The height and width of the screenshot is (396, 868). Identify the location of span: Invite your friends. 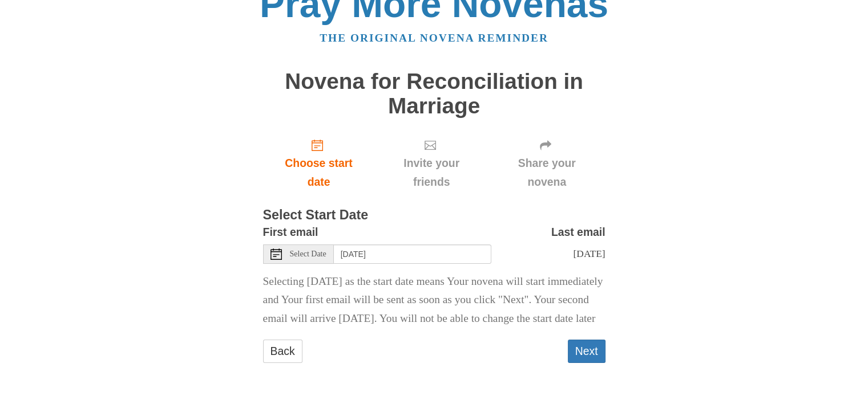
(431, 173).